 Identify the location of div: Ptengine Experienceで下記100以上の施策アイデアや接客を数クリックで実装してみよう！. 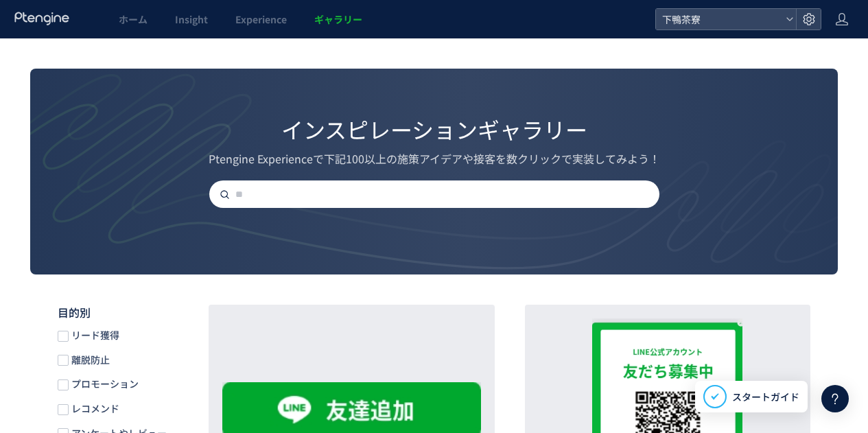
(434, 158).